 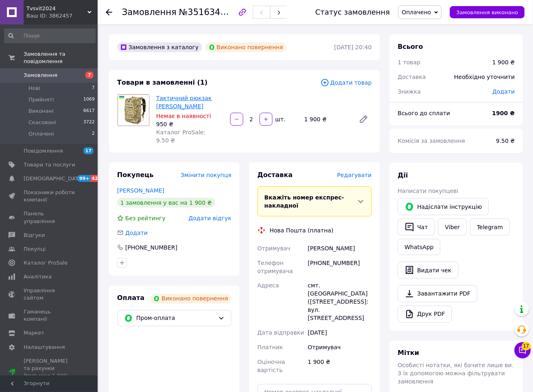 What do you see at coordinates (410, 47) in the screenshot?
I see `span: Всього` at bounding box center [410, 47].